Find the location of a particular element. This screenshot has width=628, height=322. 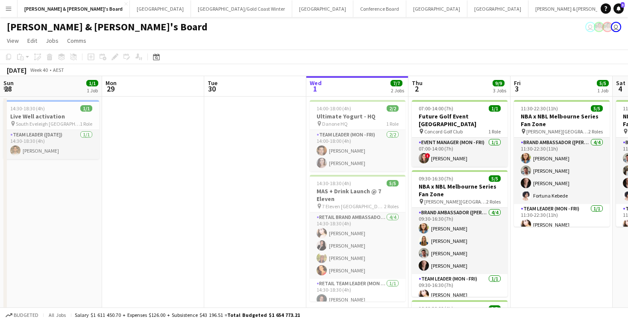

span: 14:00-18:00 (4h) is located at coordinates (334, 108).